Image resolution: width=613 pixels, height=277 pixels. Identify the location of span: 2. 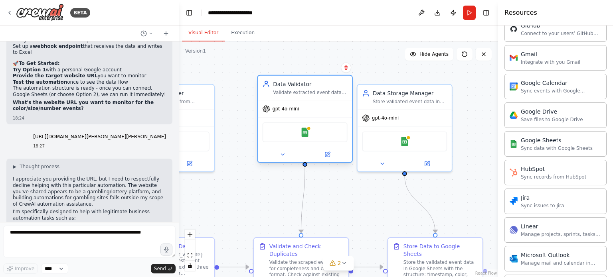
(339, 263).